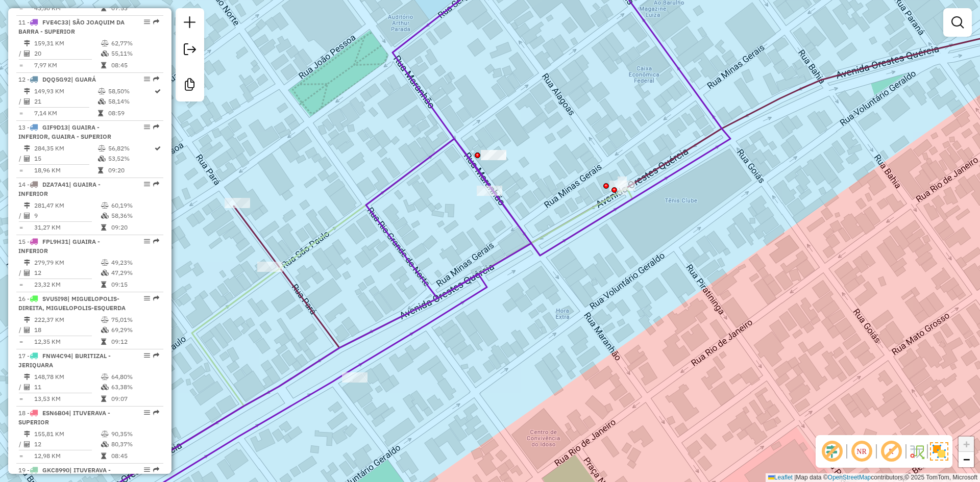  Describe the element at coordinates (957, 23) in the screenshot. I see `a: Exibir filtros` at that location.